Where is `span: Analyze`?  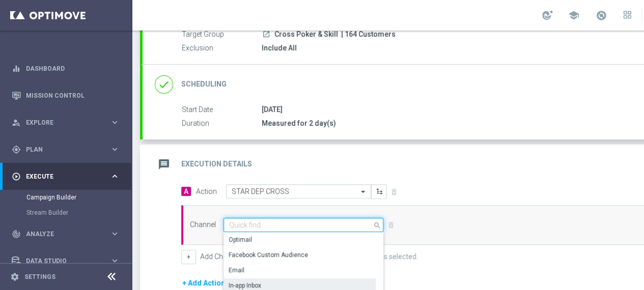
span: Analyze is located at coordinates (68, 234).